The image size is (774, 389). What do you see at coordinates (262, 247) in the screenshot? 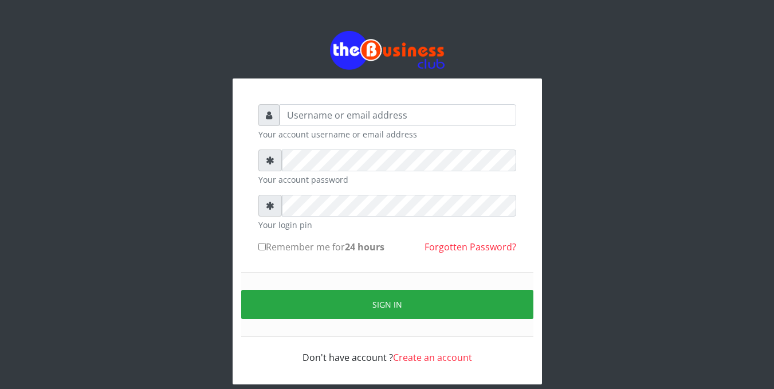
I see `input: Remember me for24 hours` at bounding box center [262, 247].